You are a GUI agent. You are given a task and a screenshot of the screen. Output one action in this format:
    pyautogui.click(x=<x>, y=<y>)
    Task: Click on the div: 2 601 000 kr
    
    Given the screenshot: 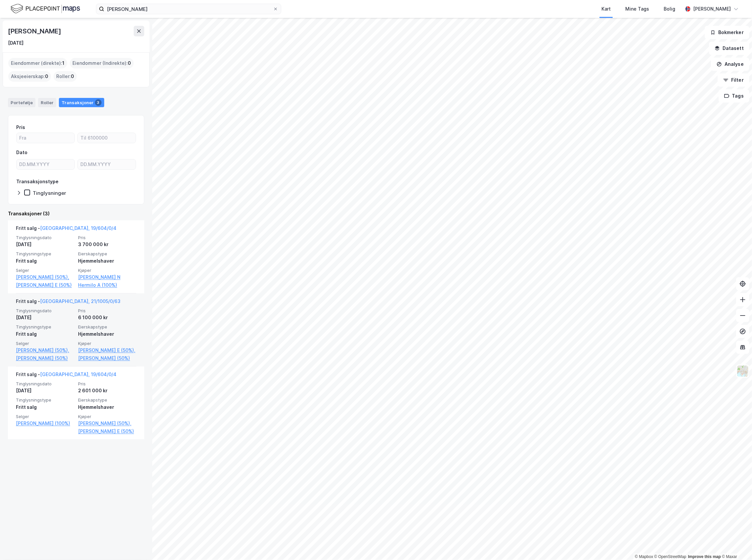 What is the action you would take?
    pyautogui.click(x=107, y=391)
    